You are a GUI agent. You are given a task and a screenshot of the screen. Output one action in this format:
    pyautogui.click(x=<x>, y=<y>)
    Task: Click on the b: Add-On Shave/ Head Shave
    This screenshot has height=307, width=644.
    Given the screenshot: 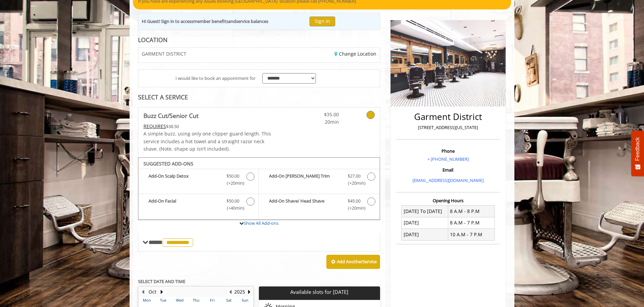 What is the action you would take?
    pyautogui.click(x=305, y=204)
    